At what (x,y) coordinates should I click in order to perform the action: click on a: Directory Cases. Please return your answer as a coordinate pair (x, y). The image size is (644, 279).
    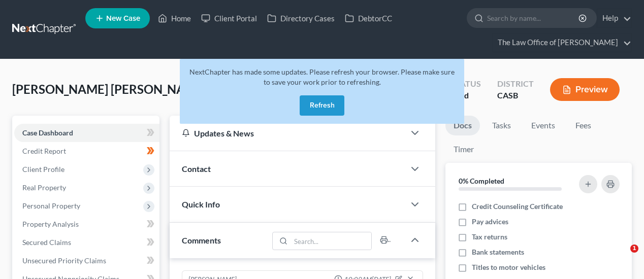
    Looking at the image, I should click on (301, 19).